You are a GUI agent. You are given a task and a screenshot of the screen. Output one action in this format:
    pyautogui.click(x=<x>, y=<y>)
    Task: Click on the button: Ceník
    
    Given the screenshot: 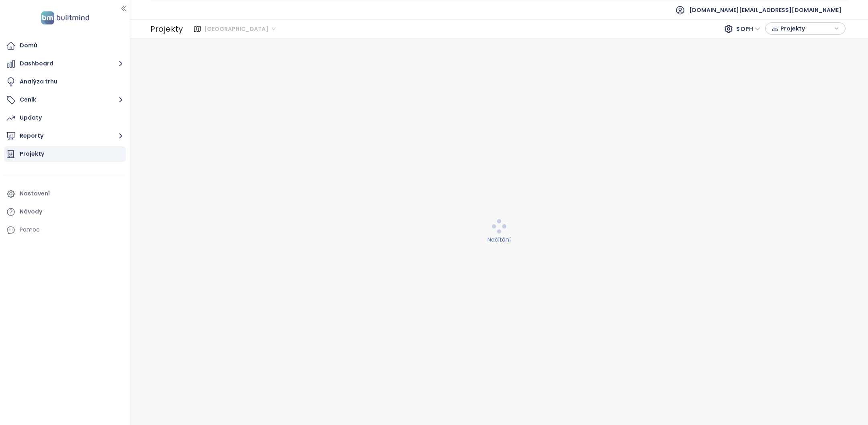 What is the action you would take?
    pyautogui.click(x=64, y=100)
    